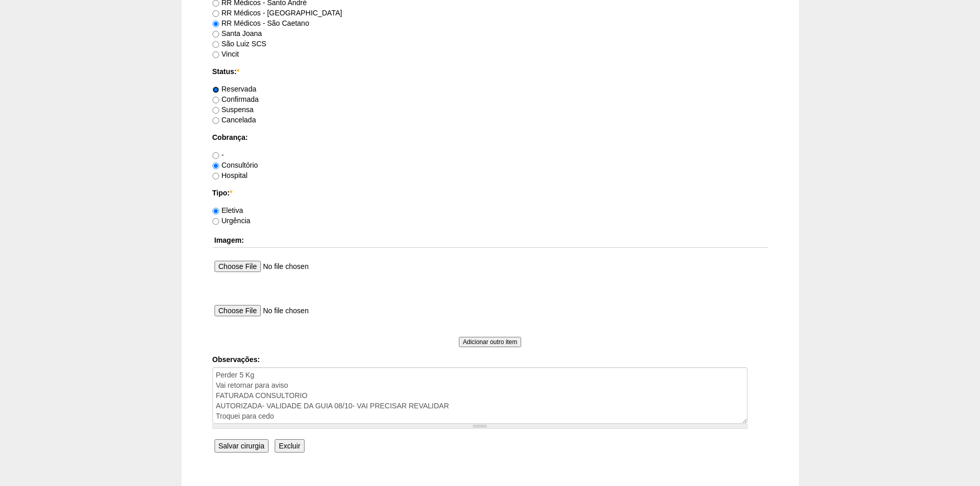 The width and height of the screenshot is (980, 486). Describe the element at coordinates (491, 342) in the screenshot. I see `input: Adicionar outro item` at that location.